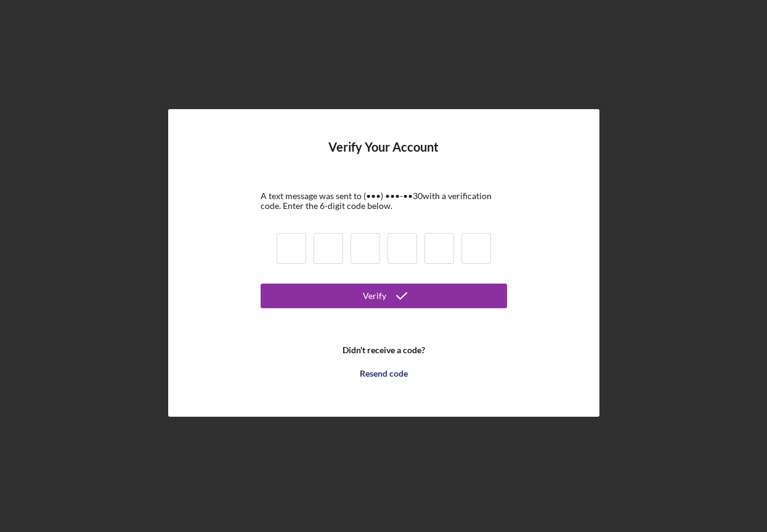  Describe the element at coordinates (384, 201) in the screenshot. I see `div: A text message was sent to (•••) •••-•• 30 with a verification code. Enter the 6-digit code below.` at that location.